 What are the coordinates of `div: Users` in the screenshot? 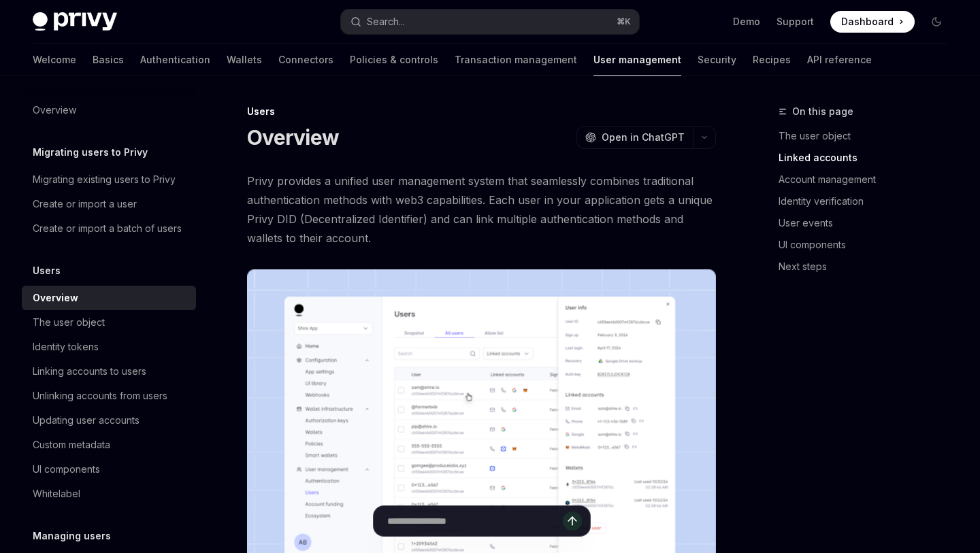 It's located at (482, 112).